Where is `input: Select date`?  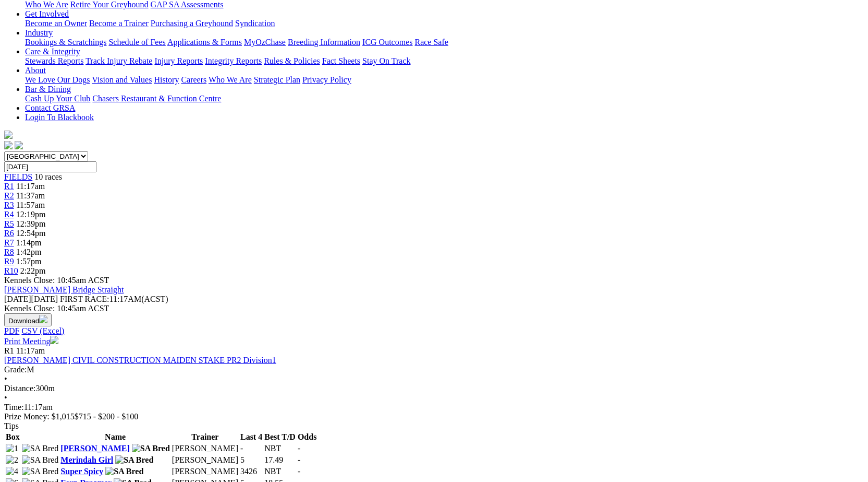
input: Select date is located at coordinates (51, 167).